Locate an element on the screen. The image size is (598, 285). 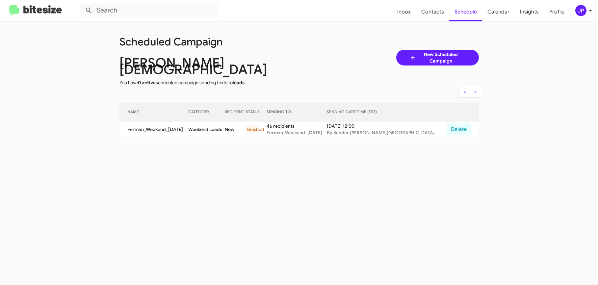
button: JP is located at coordinates (580, 11).